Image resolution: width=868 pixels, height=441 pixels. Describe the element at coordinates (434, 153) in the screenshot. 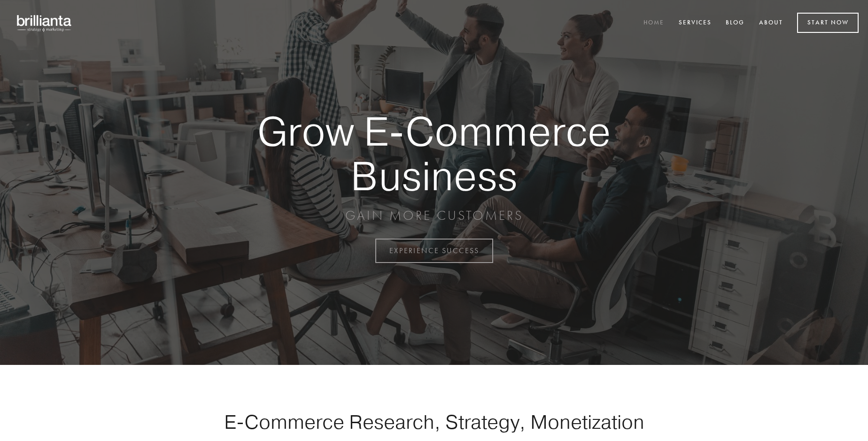

I see `strong: Grow E-Commerce Business` at that location.